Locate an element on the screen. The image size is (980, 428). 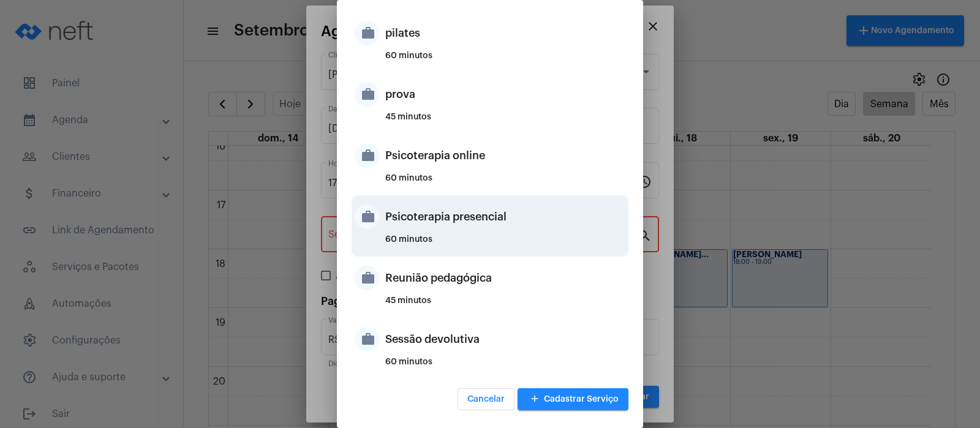
button: Cadastrar Serviço is located at coordinates (573, 399).